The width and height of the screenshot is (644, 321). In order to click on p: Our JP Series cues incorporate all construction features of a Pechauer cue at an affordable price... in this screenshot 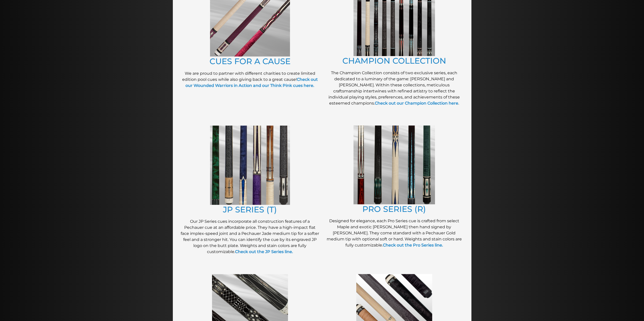, I will do `click(250, 237)`.